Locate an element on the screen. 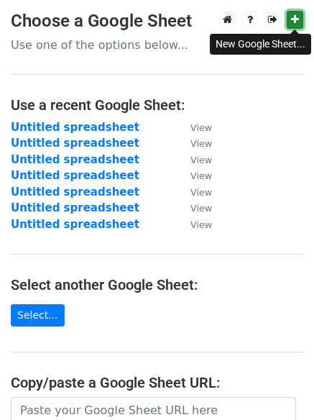 This screenshot has height=420, width=314. a: Select... is located at coordinates (37, 315).